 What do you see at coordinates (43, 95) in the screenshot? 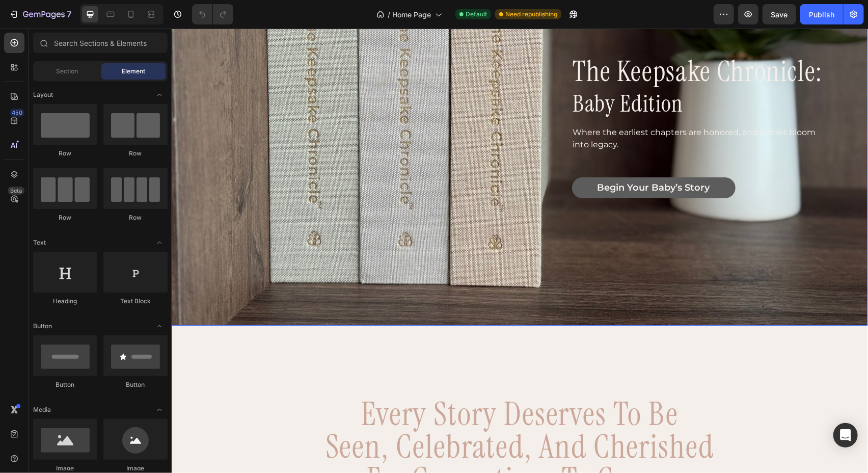
I see `span: Layout` at bounding box center [43, 95].